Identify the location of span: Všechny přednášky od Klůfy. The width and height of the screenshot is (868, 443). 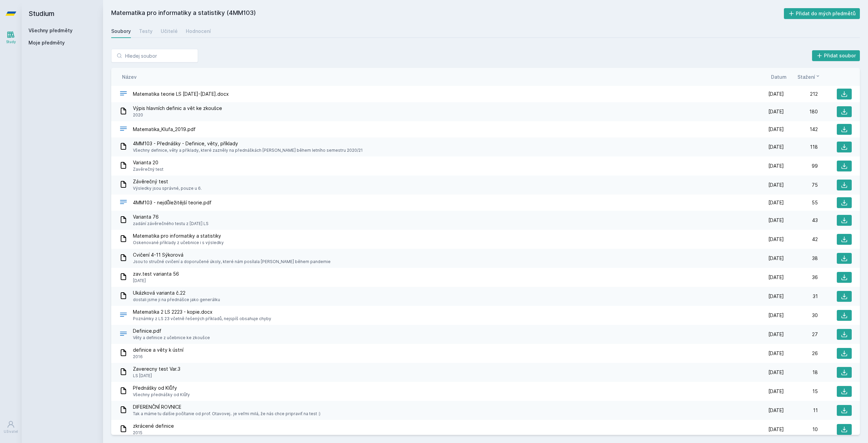
(161, 395).